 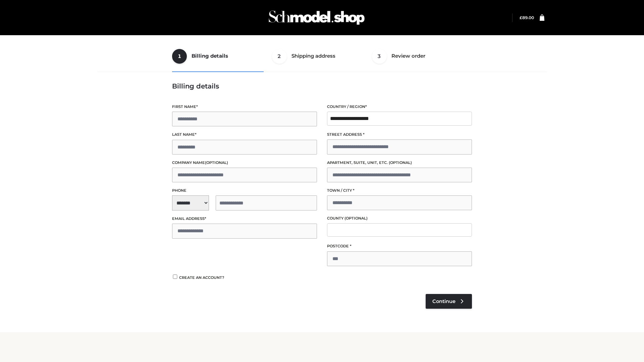 What do you see at coordinates (322, 86) in the screenshot?
I see `h3: Billing details` at bounding box center [322, 86].